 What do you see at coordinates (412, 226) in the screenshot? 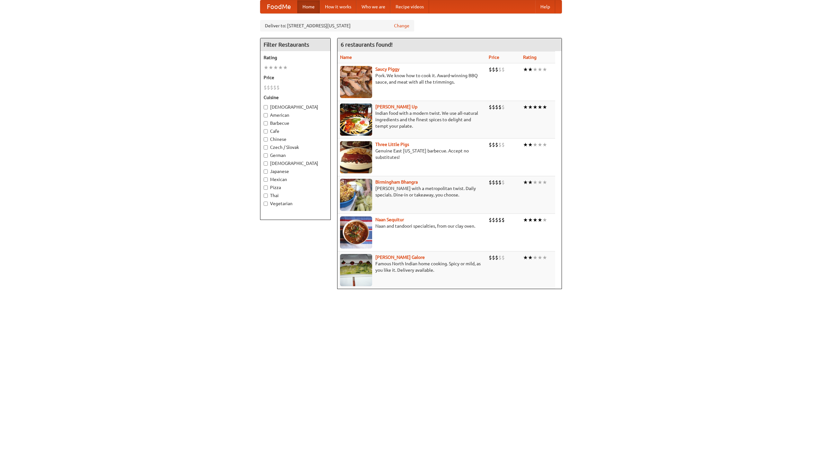
I see `p: Naan and tandoori specialties, from our clay oven.` at bounding box center [412, 226].